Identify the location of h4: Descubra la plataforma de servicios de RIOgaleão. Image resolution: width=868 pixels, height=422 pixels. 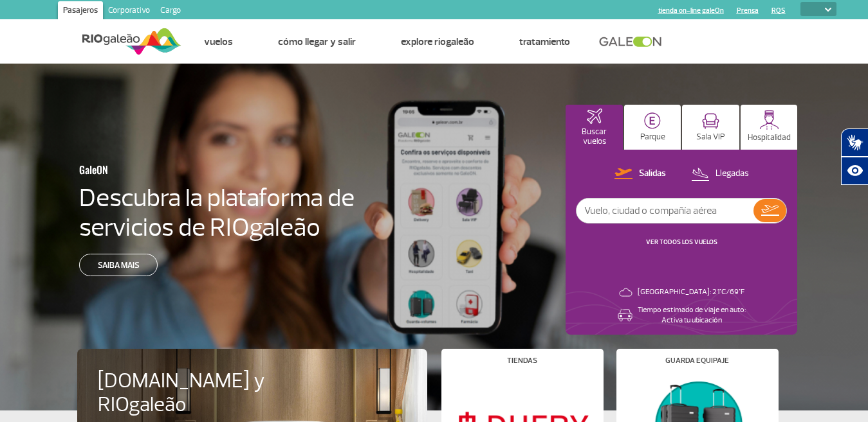
(218, 213).